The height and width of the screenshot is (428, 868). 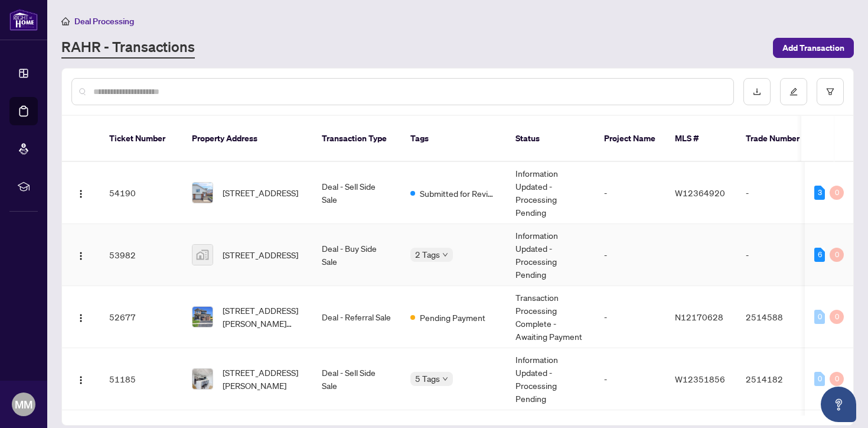 What do you see at coordinates (104, 21) in the screenshot?
I see `span: Deal Processing` at bounding box center [104, 21].